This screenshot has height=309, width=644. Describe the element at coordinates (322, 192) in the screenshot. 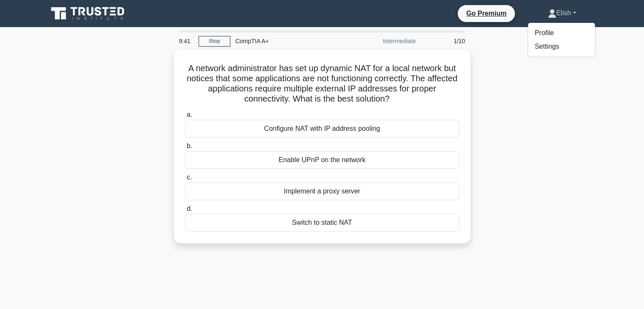

I see `div: Implement a proxy server` at that location.